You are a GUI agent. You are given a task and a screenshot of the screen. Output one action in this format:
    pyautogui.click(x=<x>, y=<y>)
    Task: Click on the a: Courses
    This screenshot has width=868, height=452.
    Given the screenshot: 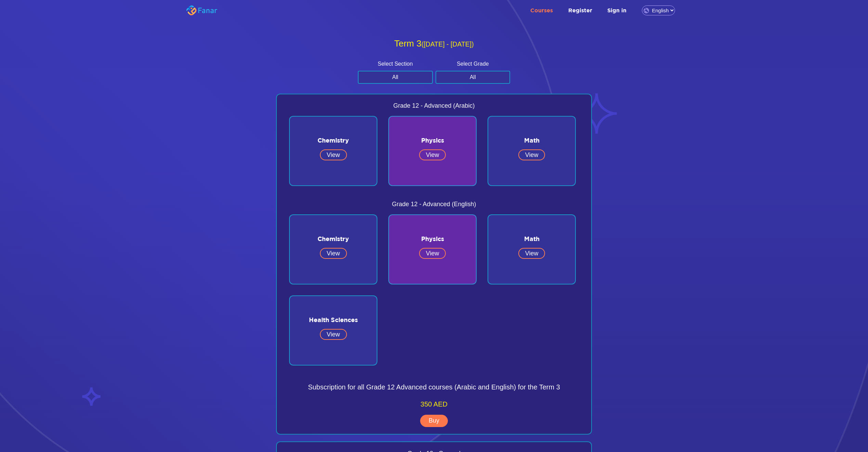 What is the action you would take?
    pyautogui.click(x=542, y=10)
    